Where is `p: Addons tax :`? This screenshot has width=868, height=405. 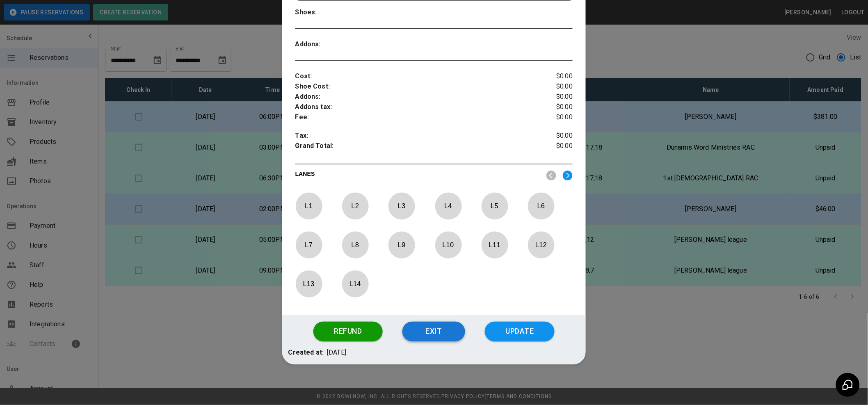 p: Addons tax : is located at coordinates (411, 107).